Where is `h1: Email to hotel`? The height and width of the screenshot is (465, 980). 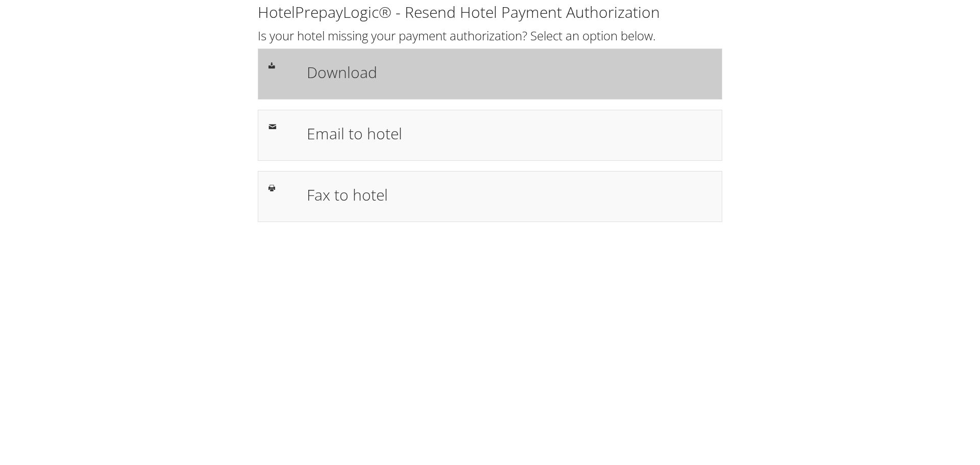 h1: Email to hotel is located at coordinates (509, 134).